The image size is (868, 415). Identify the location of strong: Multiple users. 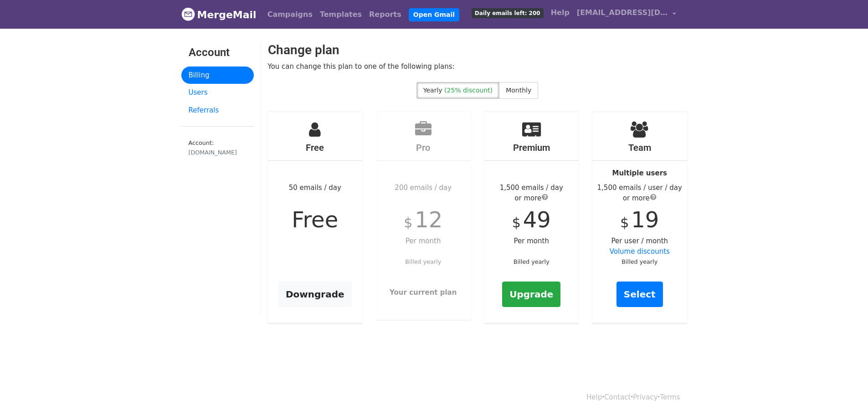
(640, 173).